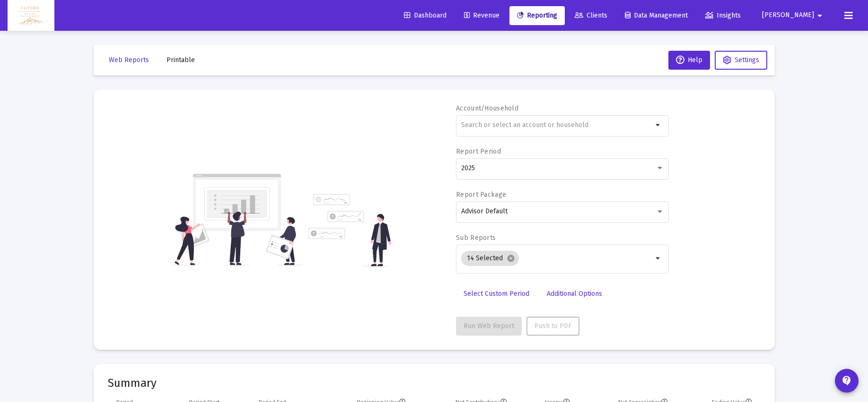 The width and height of the screenshot is (868, 402). Describe the element at coordinates (537, 15) in the screenshot. I see `a: Reporting` at that location.